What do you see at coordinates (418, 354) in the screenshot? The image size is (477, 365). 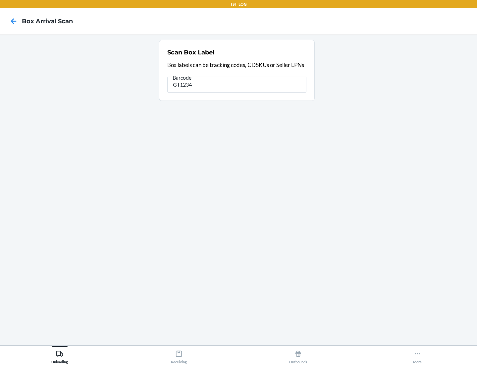 I see `button: More` at bounding box center [418, 354].